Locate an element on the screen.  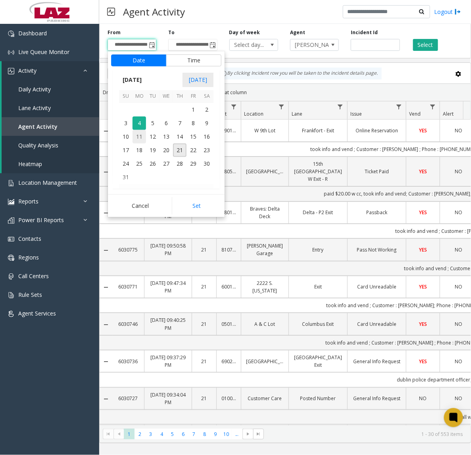
span: Page 6 is located at coordinates (183, 433).